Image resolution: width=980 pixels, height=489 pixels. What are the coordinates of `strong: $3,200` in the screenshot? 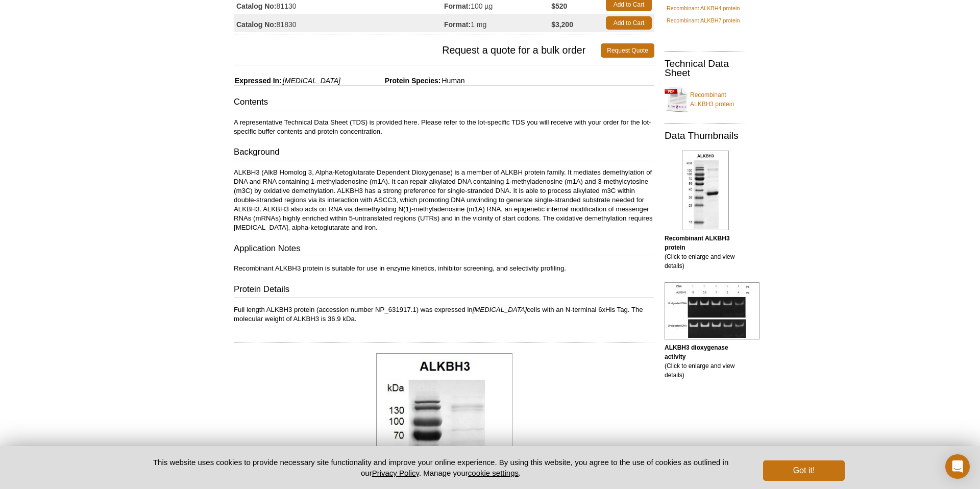 It's located at (562, 24).